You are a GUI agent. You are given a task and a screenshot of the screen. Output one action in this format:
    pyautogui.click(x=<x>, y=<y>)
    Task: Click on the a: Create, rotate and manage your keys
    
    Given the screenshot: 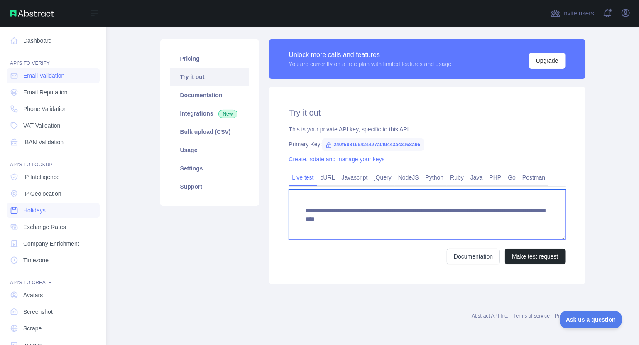 What is the action you would take?
    pyautogui.click(x=337, y=159)
    